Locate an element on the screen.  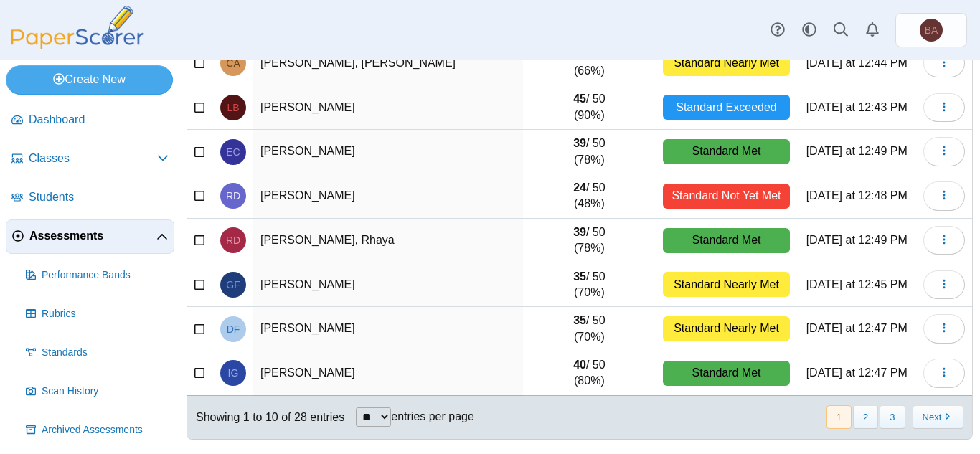
span: Rubrics is located at coordinates (105, 314).